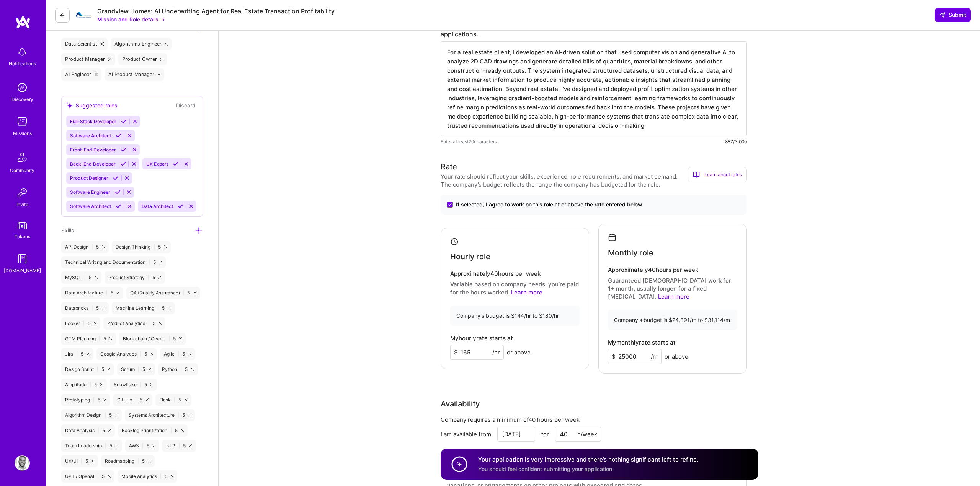 This screenshot has width=980, height=486. Describe the element at coordinates (216, 12) in the screenshot. I see `div: Grandview Homes: AI Underwriting Agent for Real Estate Transaction Profitability` at that location.